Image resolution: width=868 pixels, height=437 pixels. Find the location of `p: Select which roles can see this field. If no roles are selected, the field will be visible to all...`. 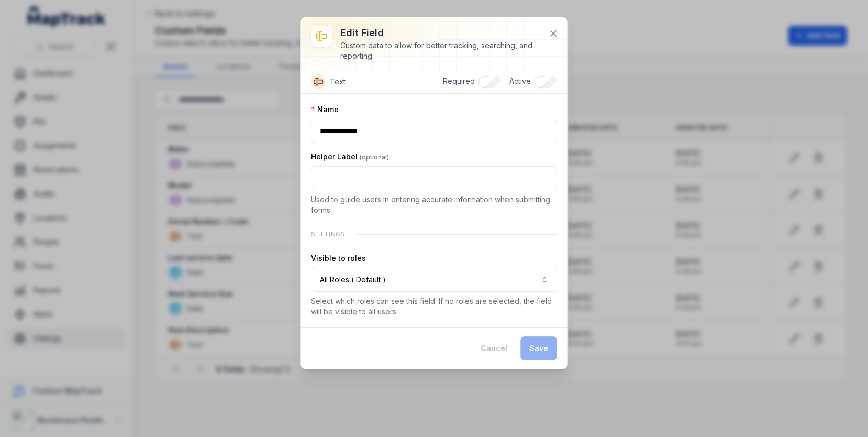

p: Select which roles can see this field. If no roles are selected, the field will be visible to all... is located at coordinates (434, 306).